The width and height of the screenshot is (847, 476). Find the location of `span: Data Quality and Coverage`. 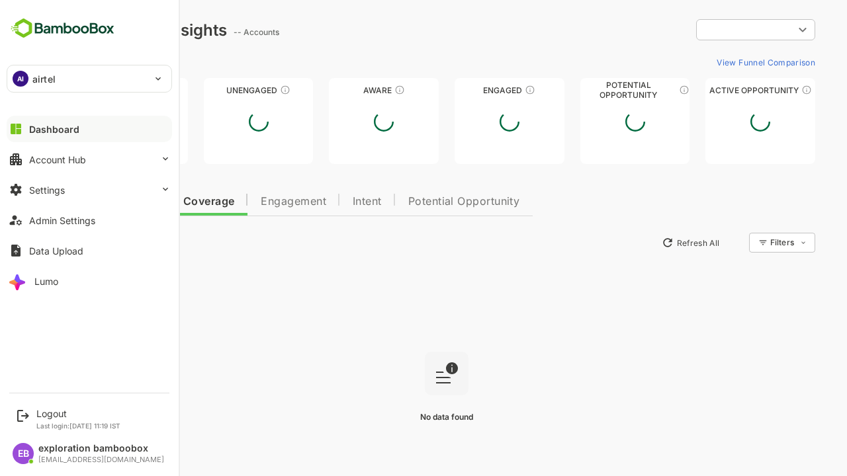

span: Data Quality and Coverage is located at coordinates (116, 202).